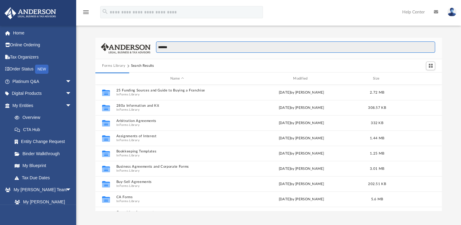 The width and height of the screenshot is (461, 225). What do you see at coordinates (44, 153) in the screenshot?
I see `a: Binder Walkthrough` at bounding box center [44, 153].